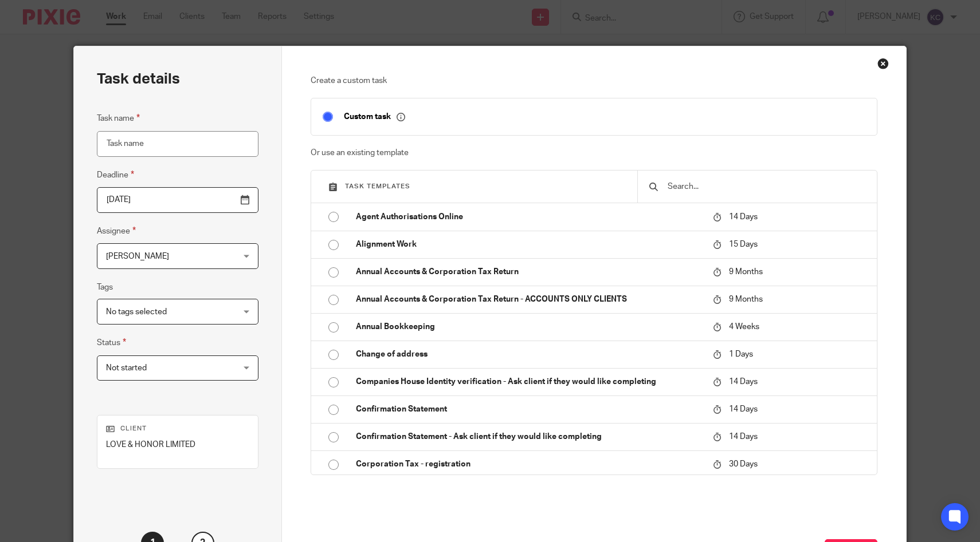 This screenshot has height=542, width=980. What do you see at coordinates (528, 382) in the screenshot?
I see `p: Companies House Identity verification - Ask client if they would like completing` at bounding box center [528, 382].